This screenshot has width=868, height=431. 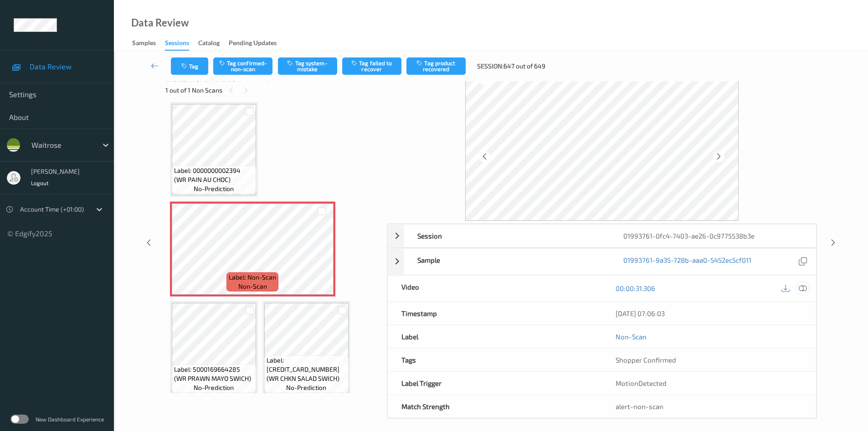 What do you see at coordinates (252, 286) in the screenshot?
I see `span: non-scan` at bounding box center [252, 286].